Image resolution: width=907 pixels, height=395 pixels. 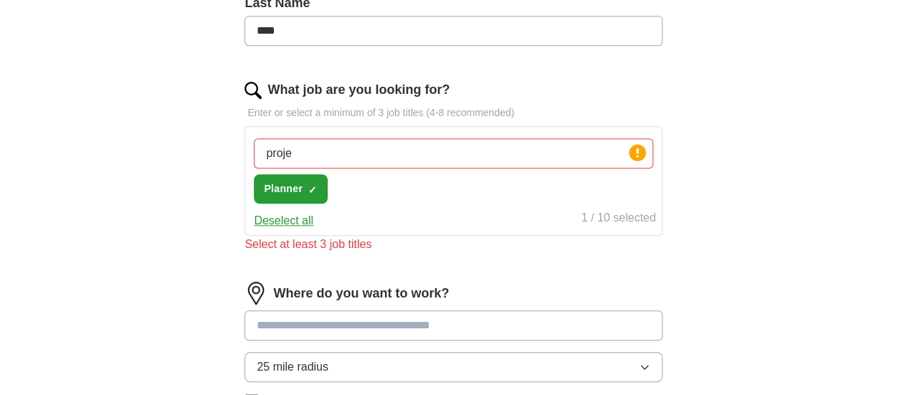 I want to click on span: 25 mile radius, so click(x=292, y=367).